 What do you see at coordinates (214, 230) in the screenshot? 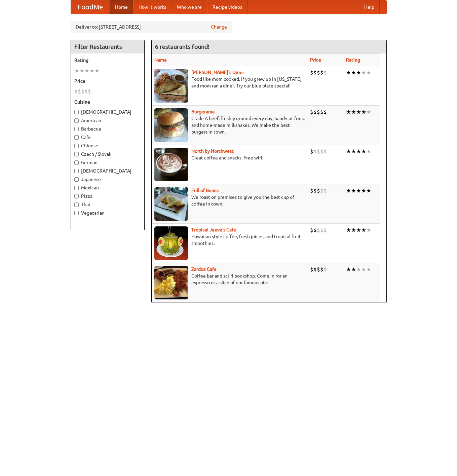
I see `b: Tropical Jeeve's Cafe` at bounding box center [214, 230].